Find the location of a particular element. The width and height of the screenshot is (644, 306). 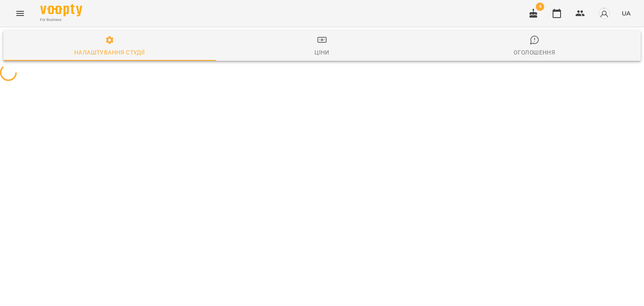

div: Налаштування студії is located at coordinates (109, 53).